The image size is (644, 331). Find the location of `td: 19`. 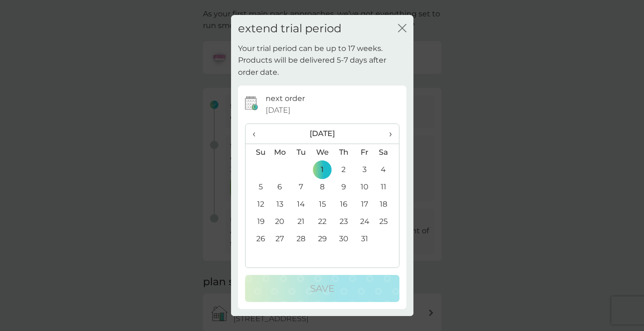

td: 19 is located at coordinates (257, 222).